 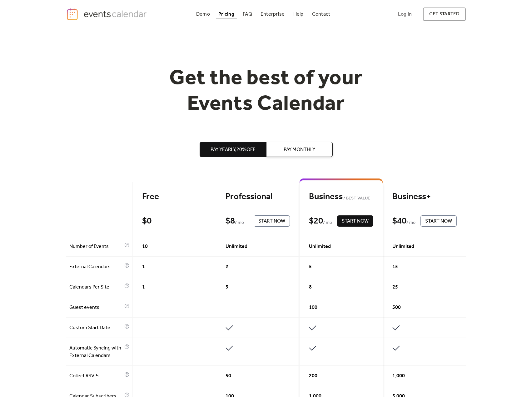 What do you see at coordinates (147, 221) in the screenshot?
I see `div: $ 0` at bounding box center [147, 221].